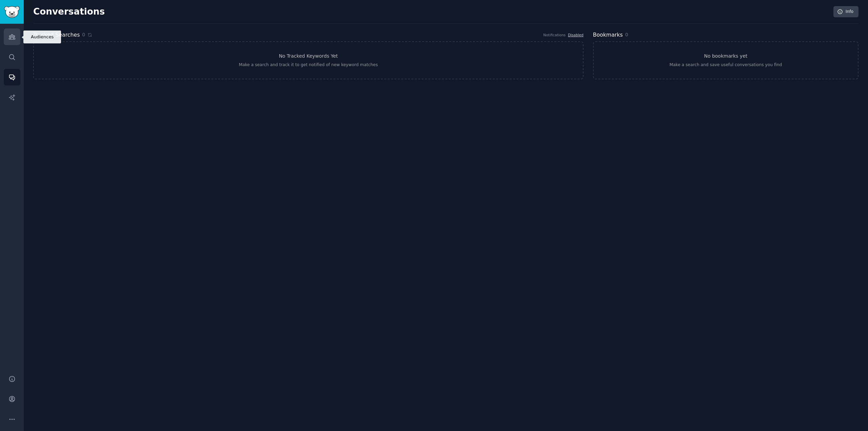  I want to click on h2: Bookmarks, so click(607, 35).